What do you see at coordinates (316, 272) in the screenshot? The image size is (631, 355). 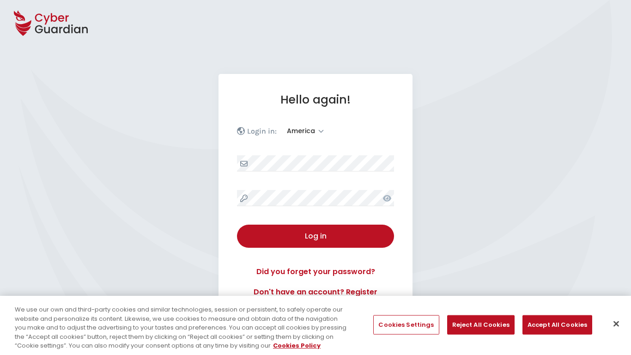 I see `a: Did you forget your password?` at bounding box center [316, 272].